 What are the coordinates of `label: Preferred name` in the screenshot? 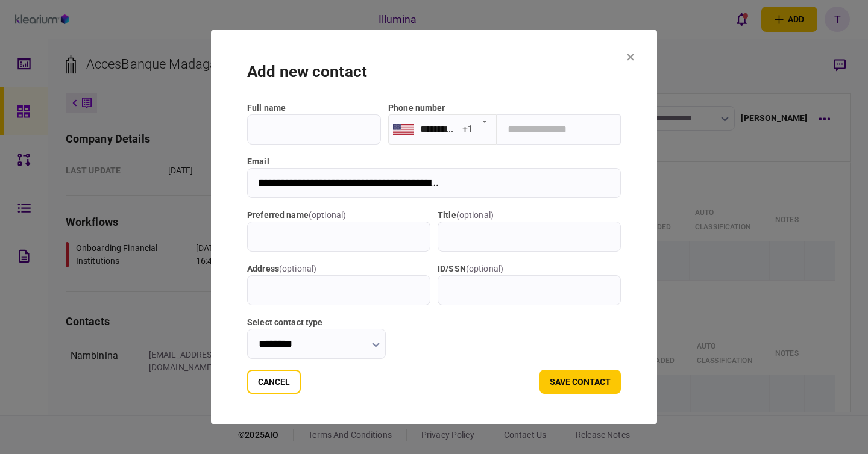 It's located at (339, 215).